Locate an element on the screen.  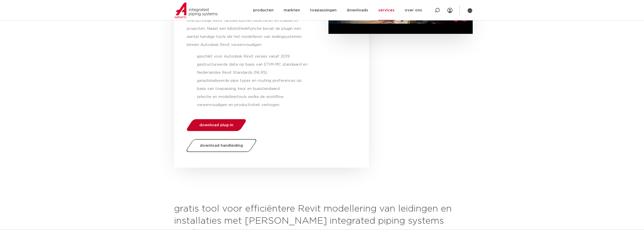
span: download plug-in is located at coordinates (216, 125).